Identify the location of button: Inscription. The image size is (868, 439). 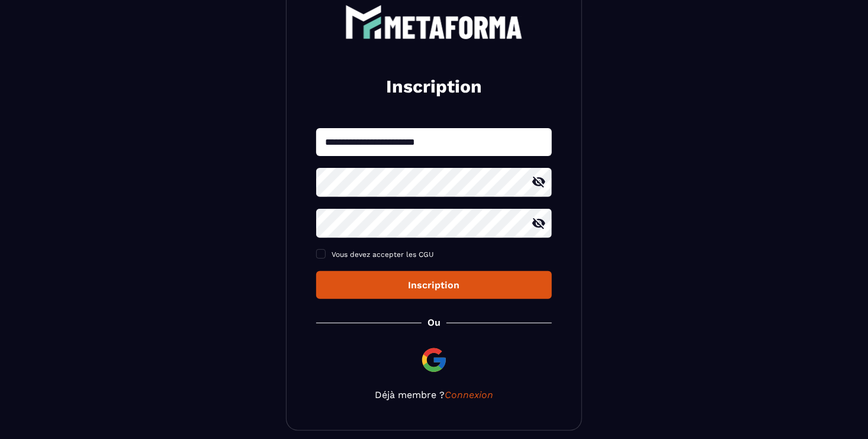
(434, 285).